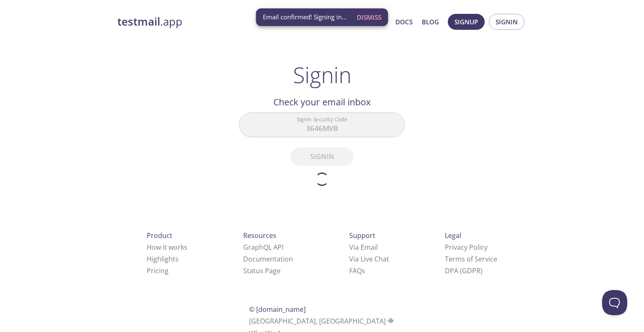  I want to click on a: Highlights, so click(163, 259).